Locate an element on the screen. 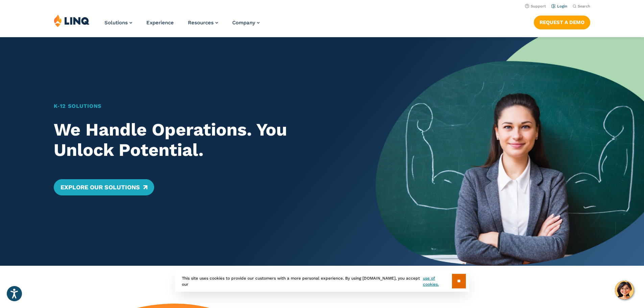  nav: Primary Navigation is located at coordinates (182, 26).